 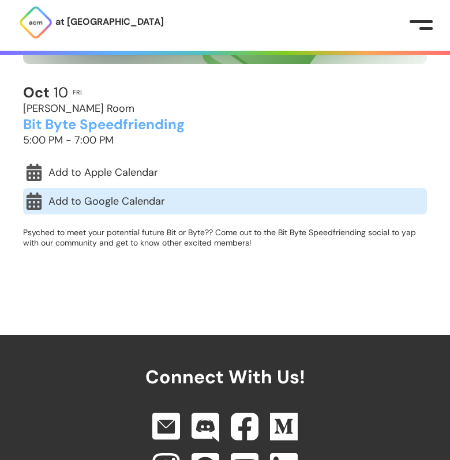 I want to click on h2: Bit Byte Speedfriending, so click(x=104, y=125).